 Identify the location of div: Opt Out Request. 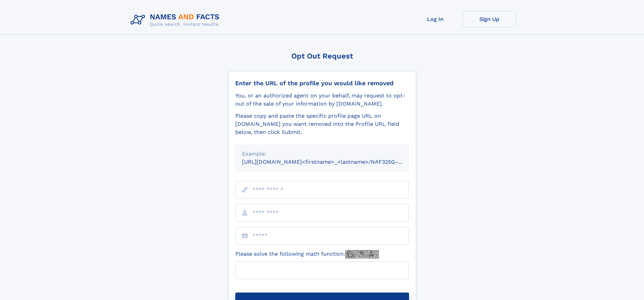
(322, 56).